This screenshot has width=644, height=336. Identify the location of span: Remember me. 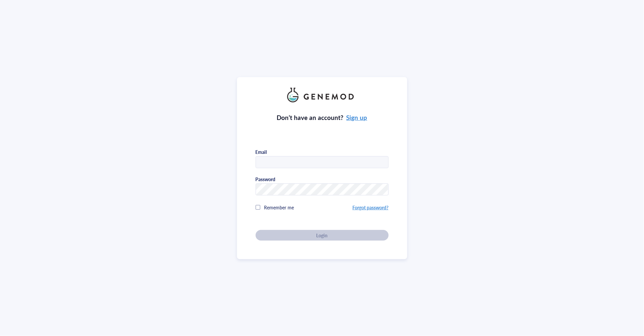
(279, 207).